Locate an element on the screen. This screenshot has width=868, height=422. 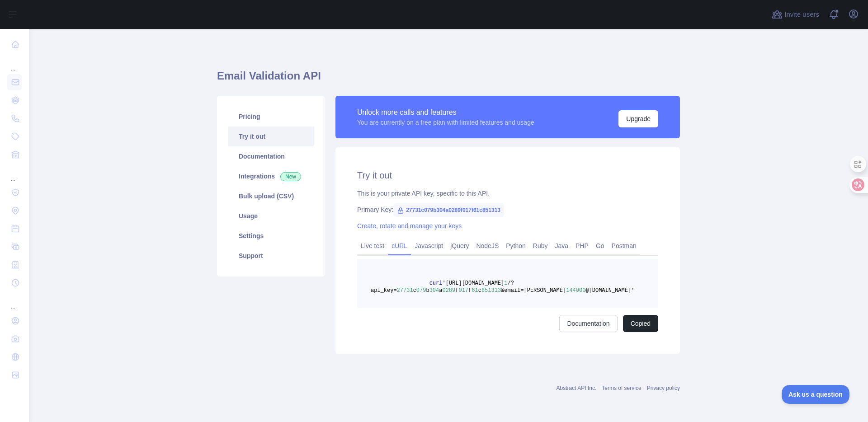
span: 27731 is located at coordinates (405, 291).